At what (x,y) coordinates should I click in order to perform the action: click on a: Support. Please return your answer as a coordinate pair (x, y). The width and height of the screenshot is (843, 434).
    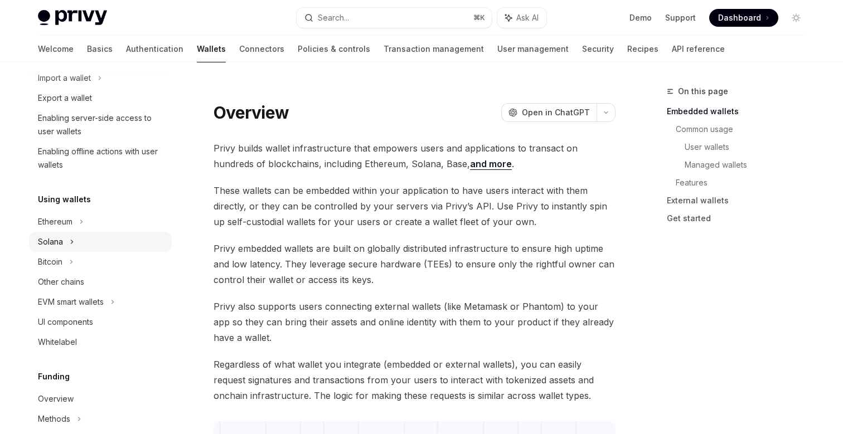
    Looking at the image, I should click on (680, 18).